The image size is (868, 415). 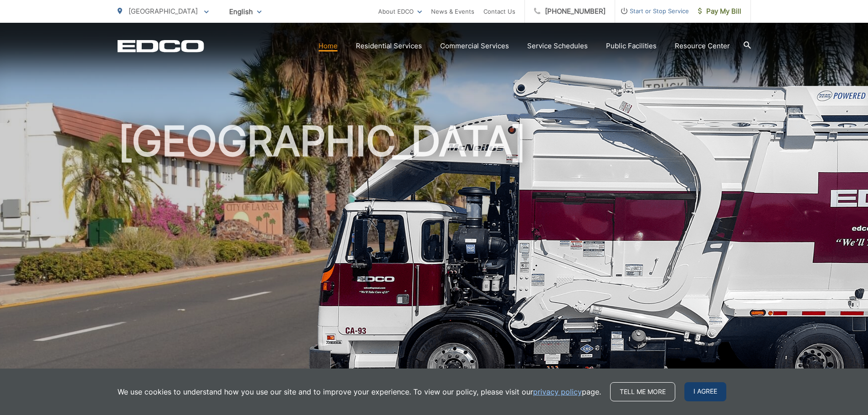 I want to click on a: About EDCO, so click(x=400, y=11).